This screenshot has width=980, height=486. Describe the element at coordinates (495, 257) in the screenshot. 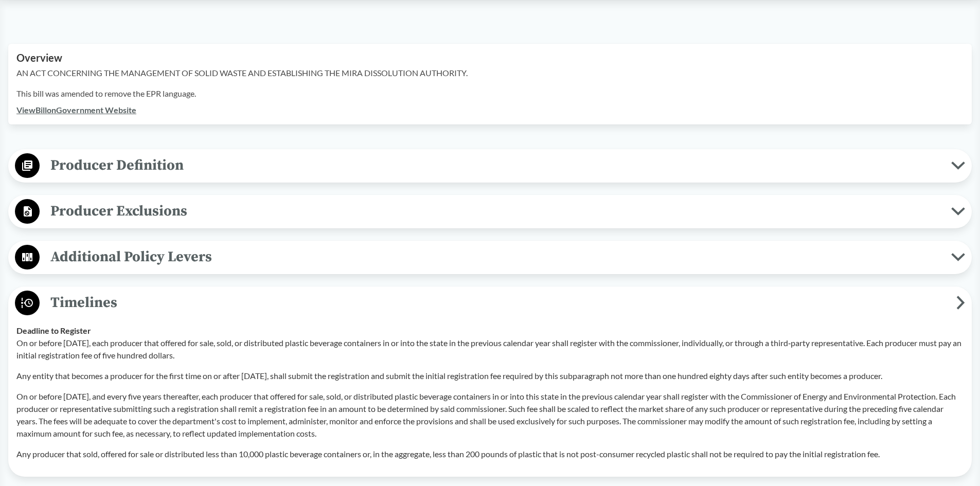

I see `span: Additional Policy Levers` at that location.